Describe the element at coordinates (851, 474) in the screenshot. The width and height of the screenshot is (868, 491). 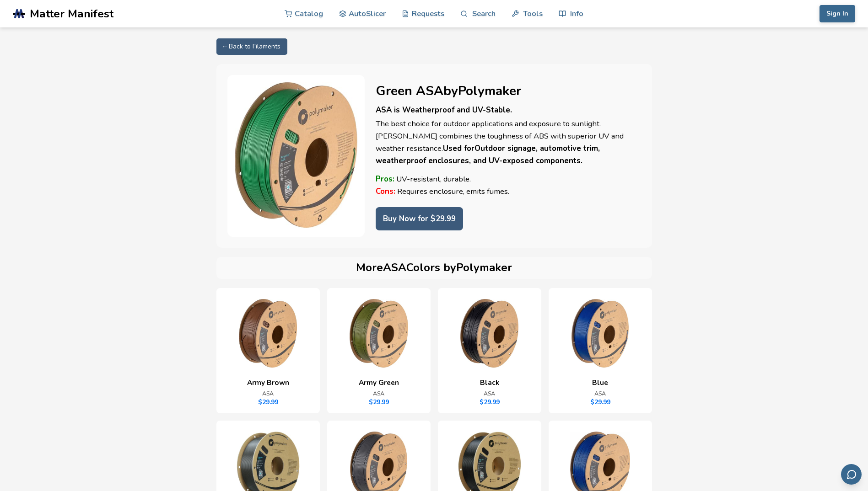
I see `button: Send feedback via email` at that location.